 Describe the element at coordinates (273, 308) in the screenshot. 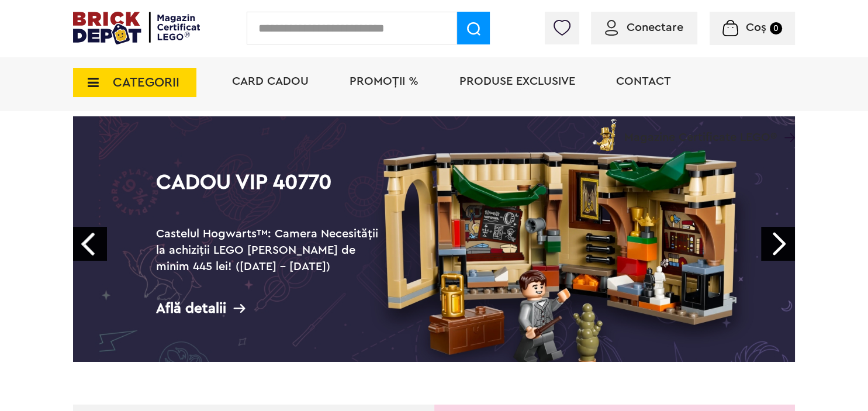

I see `div: Află detalii` at that location.